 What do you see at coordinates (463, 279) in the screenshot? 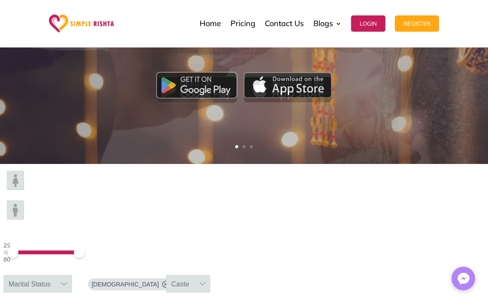
I see `img: Messenger` at bounding box center [463, 279].